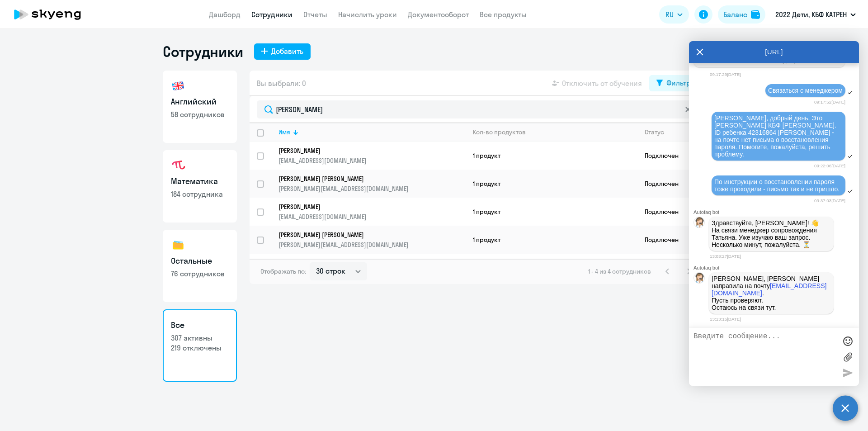 The width and height of the screenshot is (868, 431). Describe the element at coordinates (225, 15) in the screenshot. I see `a: Дашборд` at that location.